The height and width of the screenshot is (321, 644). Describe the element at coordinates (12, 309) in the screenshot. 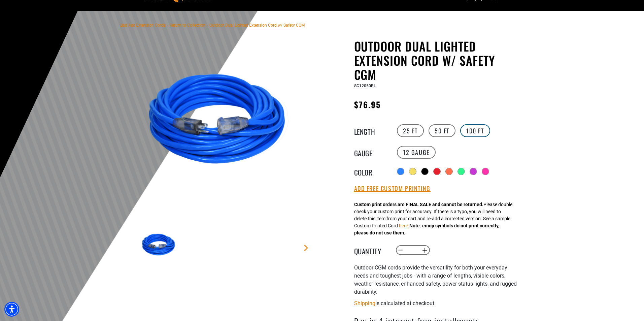

I see `div: Accessibility Menu` at that location.